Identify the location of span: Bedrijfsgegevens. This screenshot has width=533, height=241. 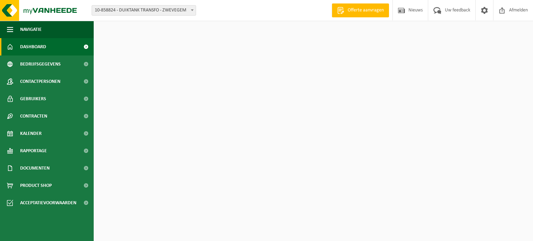
(40, 64).